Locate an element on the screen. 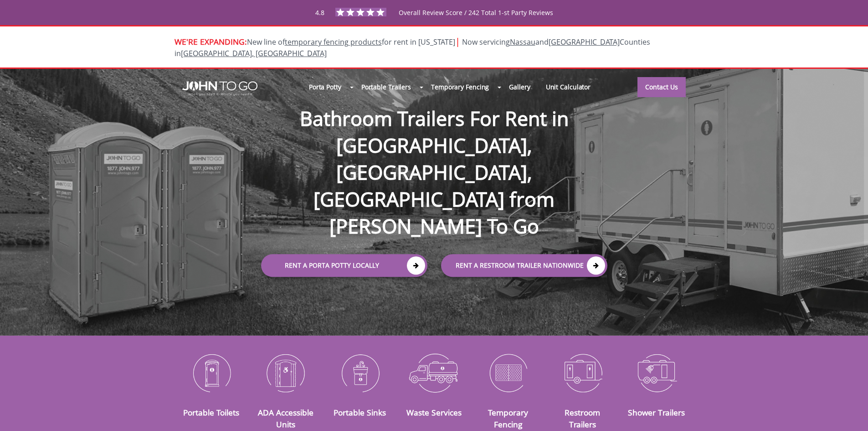 This screenshot has height=431, width=868. img: JOHN to go is located at coordinates (219, 88).